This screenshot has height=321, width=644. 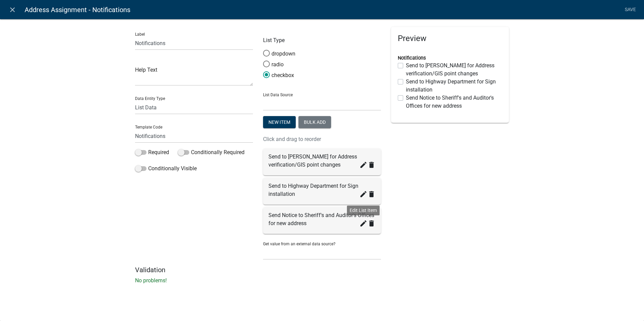 What do you see at coordinates (412, 58) in the screenshot?
I see `label: Notifications` at bounding box center [412, 58].